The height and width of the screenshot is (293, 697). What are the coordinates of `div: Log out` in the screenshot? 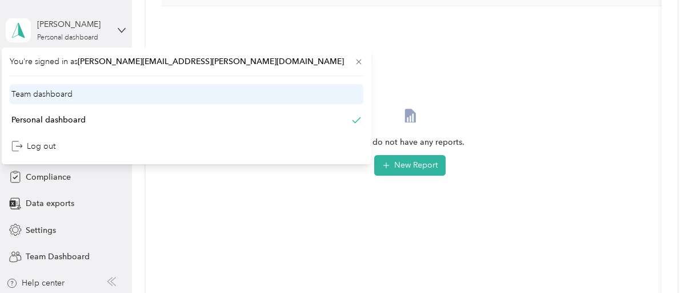 It's located at (33, 146).